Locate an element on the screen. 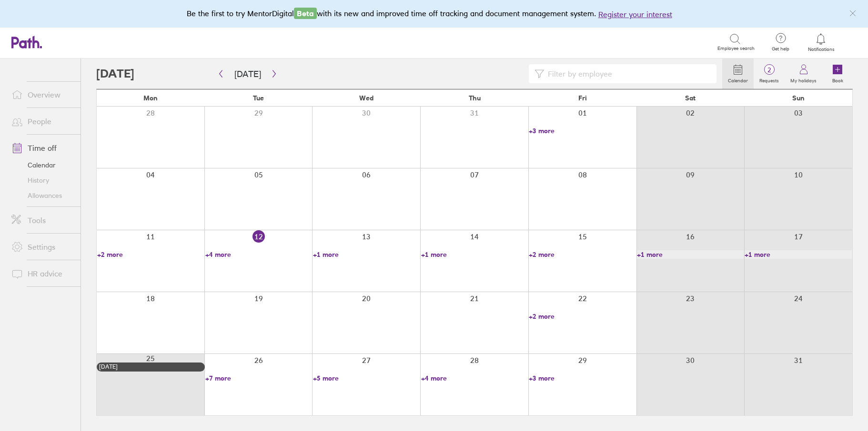  span: Notifications is located at coordinates (821, 50).